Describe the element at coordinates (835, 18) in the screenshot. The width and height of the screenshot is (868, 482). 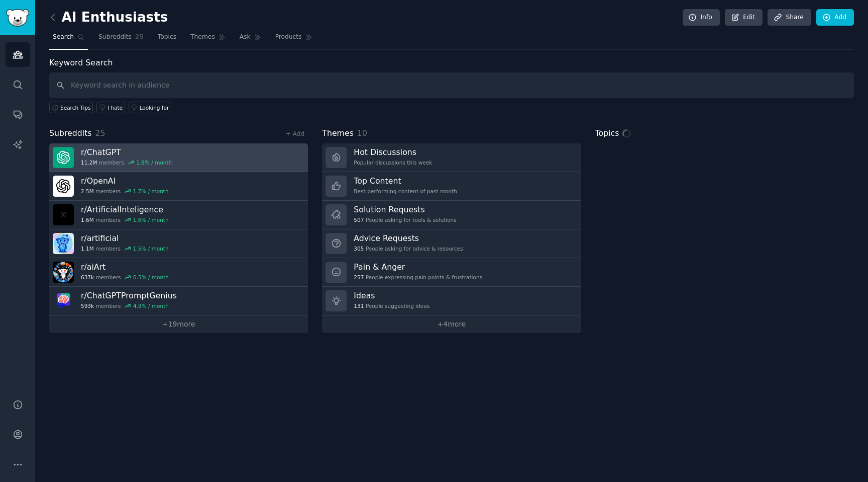
I see `a: Add` at that location.